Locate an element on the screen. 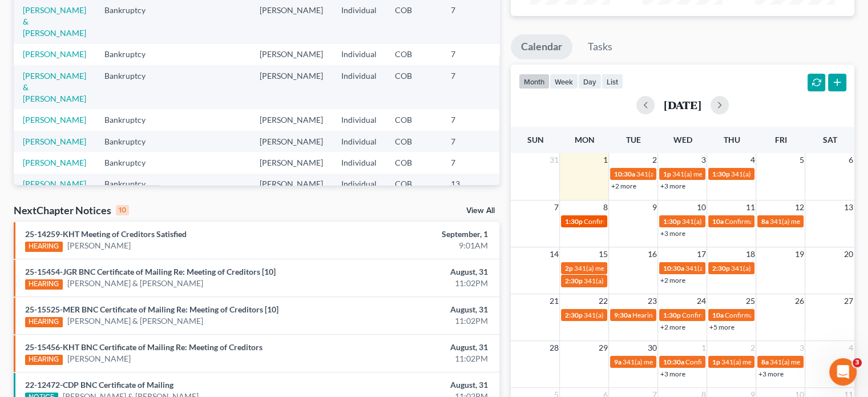  span: 27 is located at coordinates (848, 301).